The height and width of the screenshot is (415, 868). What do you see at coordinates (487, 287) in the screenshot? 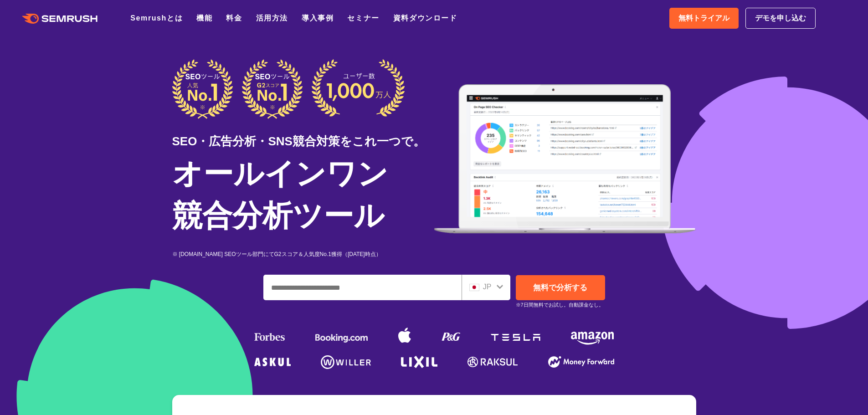
I see `span: JP` at bounding box center [487, 287].